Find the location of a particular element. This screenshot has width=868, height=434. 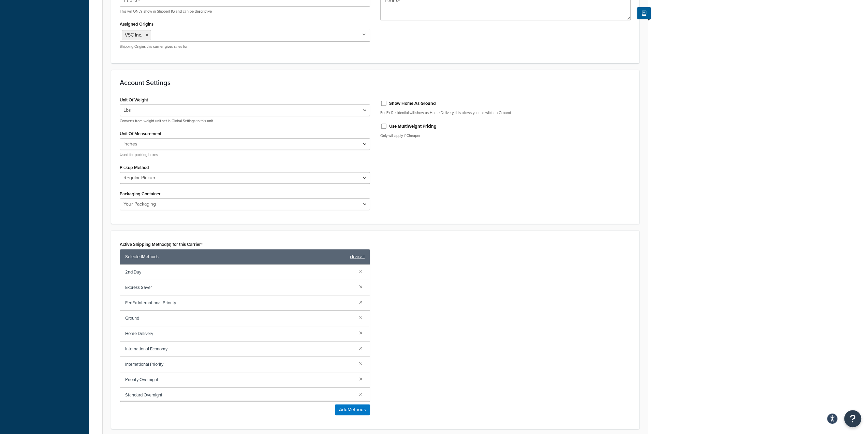

label: Active Shipping Method(s) for this Carrier is located at coordinates (161, 245).